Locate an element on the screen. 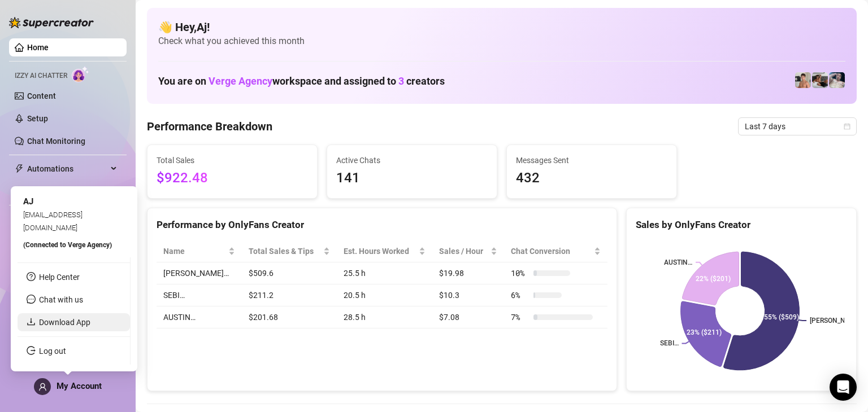 The width and height of the screenshot is (868, 412). text: AUSTIN… is located at coordinates (678, 263).